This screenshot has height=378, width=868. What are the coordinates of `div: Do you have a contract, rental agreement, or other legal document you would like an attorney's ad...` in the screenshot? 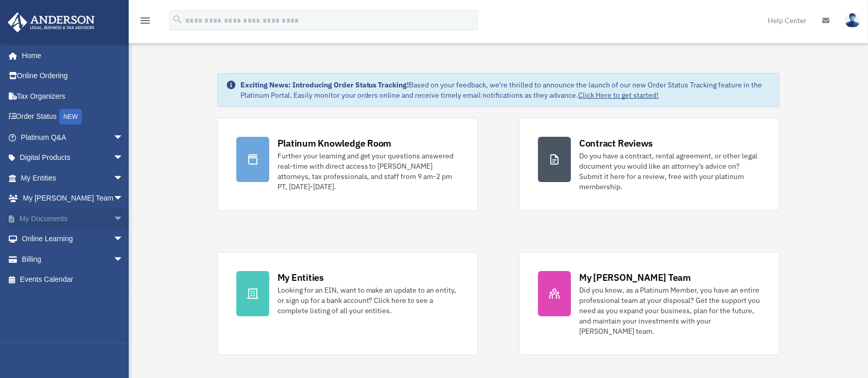 It's located at (670, 171).